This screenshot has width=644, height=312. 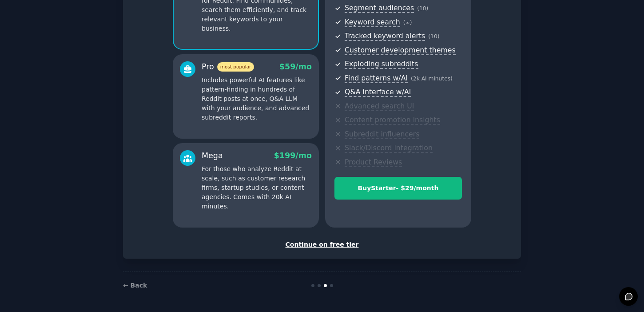 What do you see at coordinates (256, 98) in the screenshot?
I see `p: Includes powerful AI features like pattern-finding in hundreds of Reddit posts at once, Q&A LLM w...` at bounding box center [256, 98].